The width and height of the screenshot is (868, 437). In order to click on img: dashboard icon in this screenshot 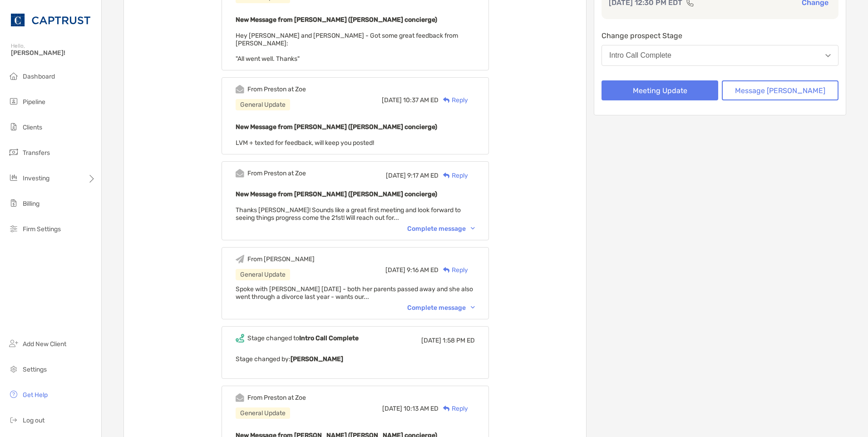, I will do `click(14, 76)`.